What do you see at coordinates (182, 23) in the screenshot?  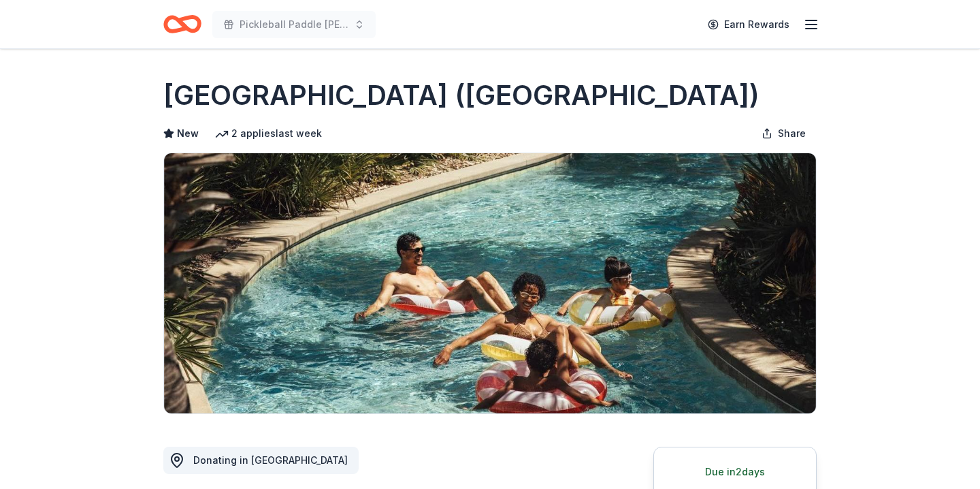 I see `a: Home` at bounding box center [182, 23].